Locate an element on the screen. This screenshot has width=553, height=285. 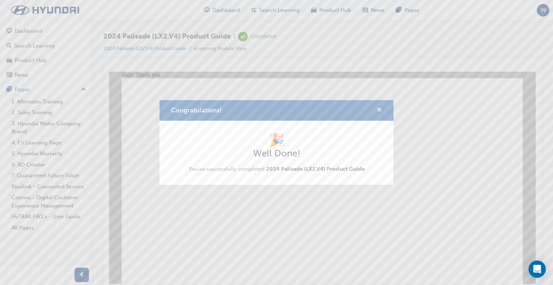
button: cross-icon is located at coordinates (379, 110).